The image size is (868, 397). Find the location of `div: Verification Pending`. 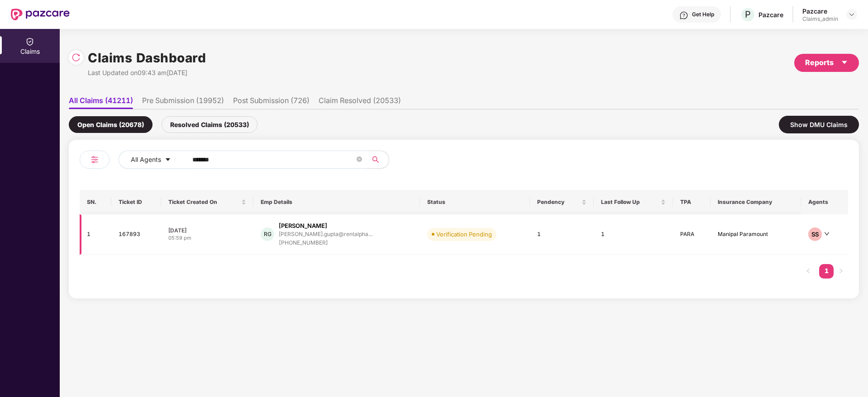

div: Verification Pending is located at coordinates (464, 234).